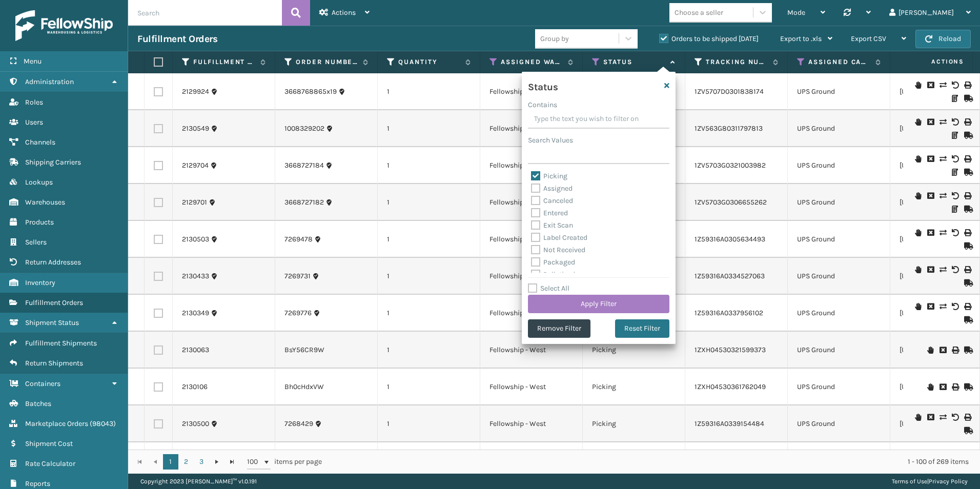  What do you see at coordinates (304, 387) in the screenshot?
I see `a: Bh0cHdxVW` at bounding box center [304, 387].